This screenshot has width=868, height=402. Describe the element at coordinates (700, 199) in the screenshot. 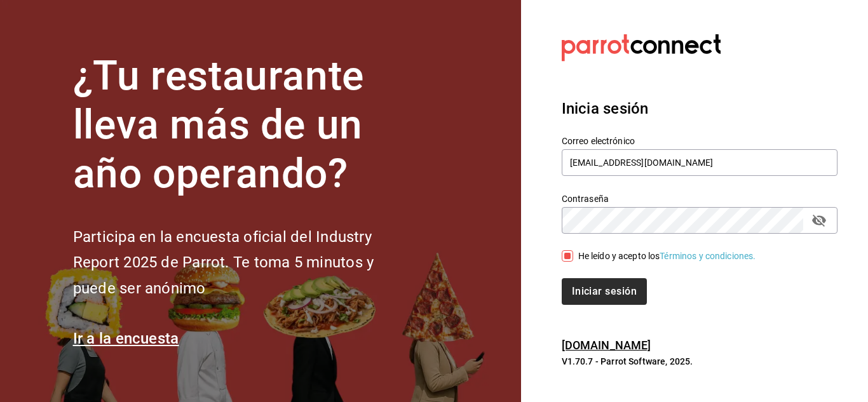

I see `label: Contraseña` at that location.